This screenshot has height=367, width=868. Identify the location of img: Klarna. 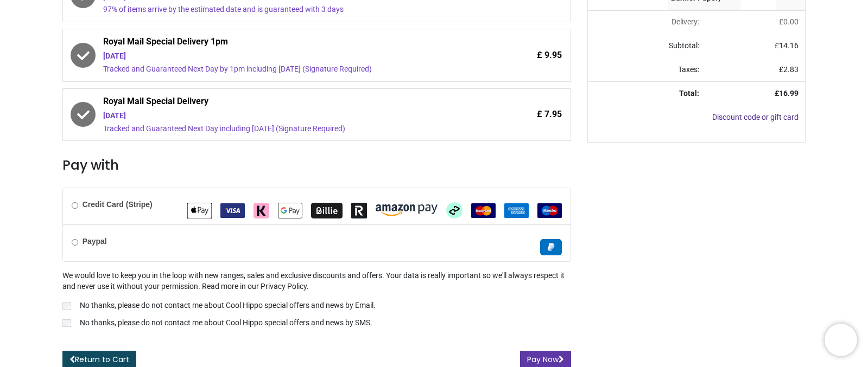
(261, 210).